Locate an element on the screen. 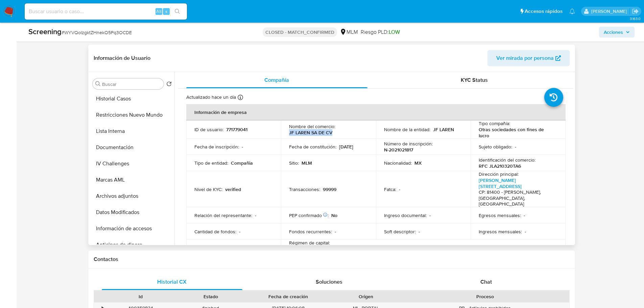  p: Nombre de la entidad : is located at coordinates (407, 130).